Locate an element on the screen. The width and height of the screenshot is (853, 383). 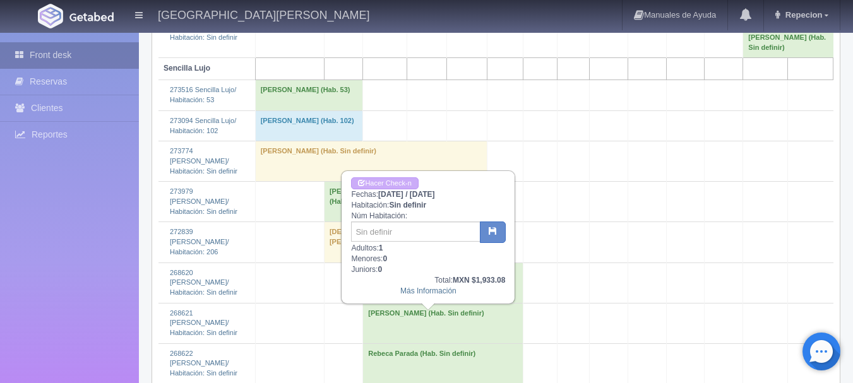
b: MXN $1,933.08 is located at coordinates (479, 280).